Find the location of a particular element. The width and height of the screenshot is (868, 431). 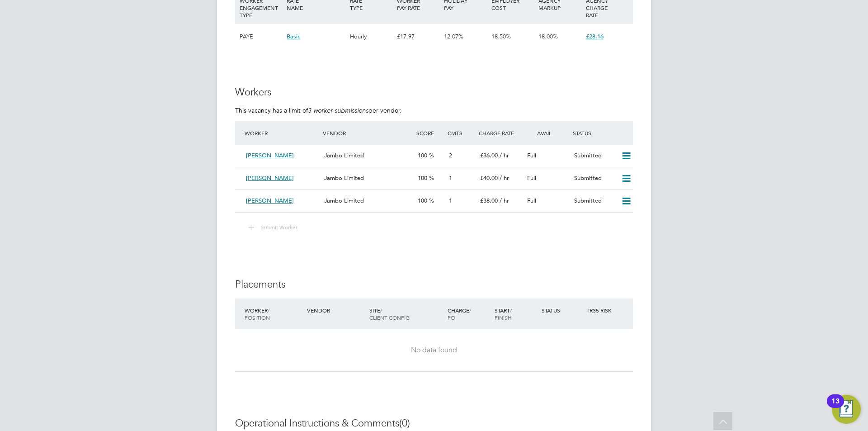

span: 18.50% is located at coordinates (501, 36).